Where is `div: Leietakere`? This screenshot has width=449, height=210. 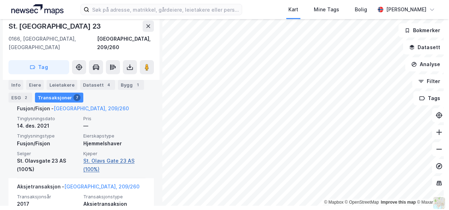 div: Leietakere is located at coordinates (62, 85).